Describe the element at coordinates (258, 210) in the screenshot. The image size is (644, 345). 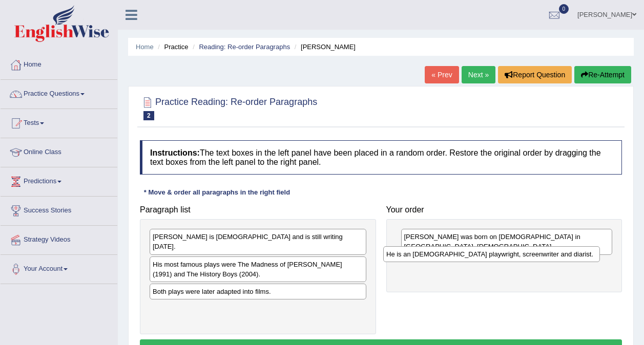
I see `h4: Paragraph list` at that location.